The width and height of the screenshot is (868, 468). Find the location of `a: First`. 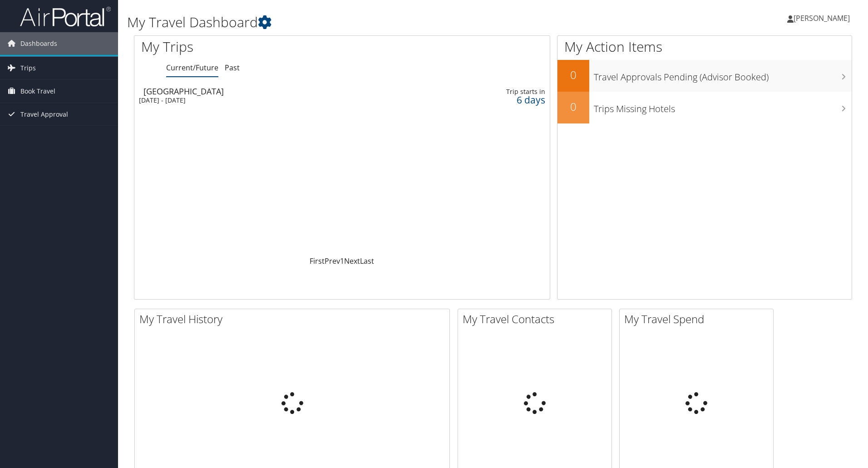

a: First is located at coordinates (317, 261).